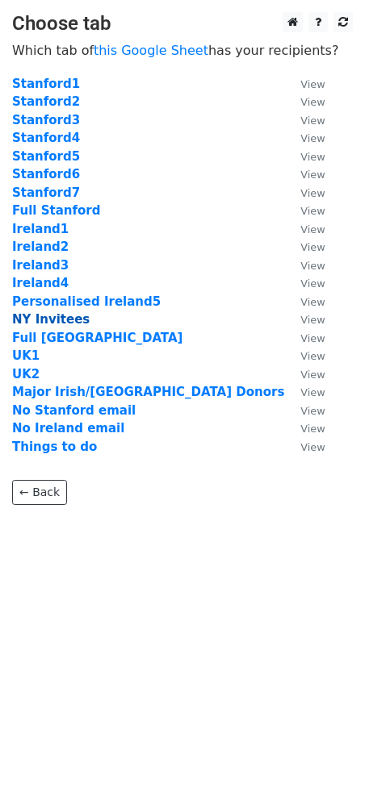 Image resolution: width=365 pixels, height=792 pixels. Describe the element at coordinates (46, 120) in the screenshot. I see `strong: Stanford3` at that location.